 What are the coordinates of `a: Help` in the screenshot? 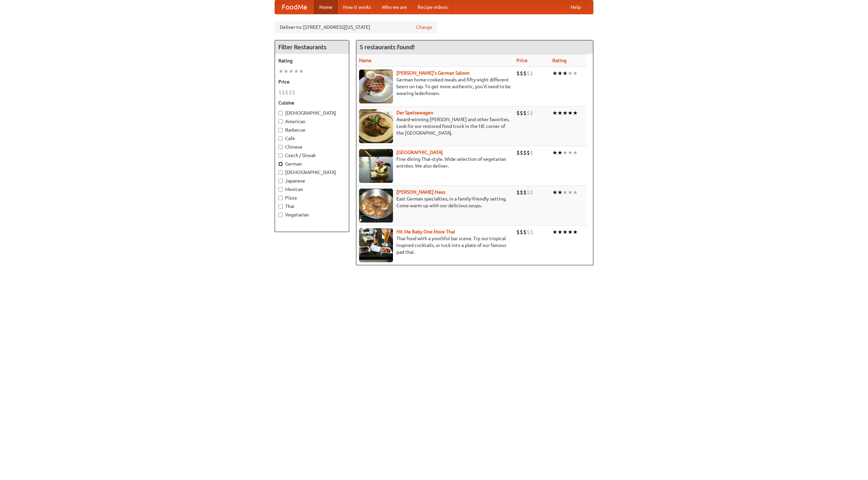 It's located at (575, 7).